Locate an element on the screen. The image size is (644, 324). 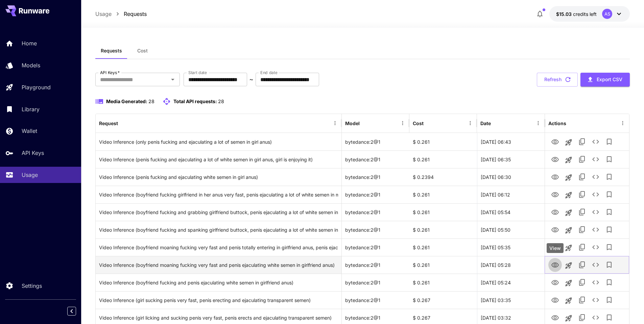
div: $ 0.267 is located at coordinates (443, 300).